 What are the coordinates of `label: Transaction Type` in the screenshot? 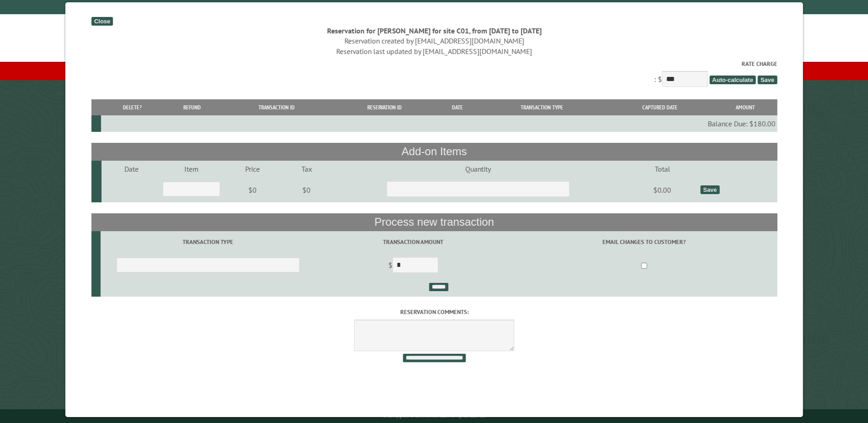 It's located at (208, 241).